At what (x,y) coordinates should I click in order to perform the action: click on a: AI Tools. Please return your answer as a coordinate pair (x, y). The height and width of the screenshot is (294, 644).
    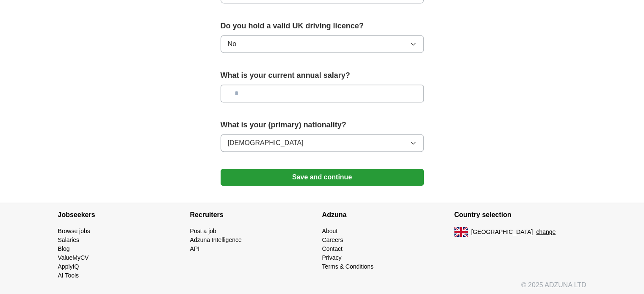
    Looking at the image, I should click on (69, 275).